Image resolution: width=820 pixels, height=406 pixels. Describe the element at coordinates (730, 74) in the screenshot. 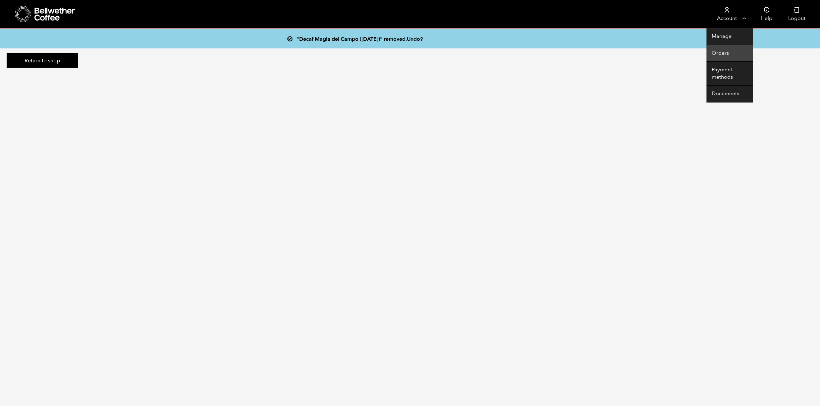

I see `a: Payment methods` at that location.